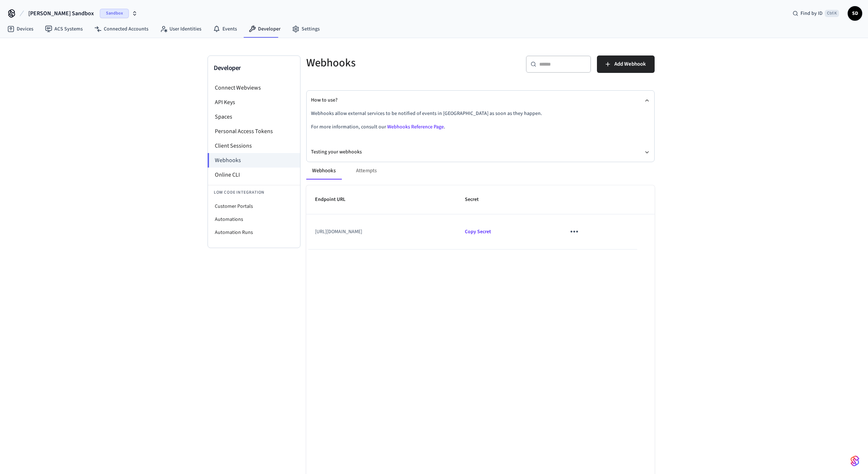 The height and width of the screenshot is (474, 868). What do you see at coordinates (811, 14) in the screenshot?
I see `span: Find by ID` at bounding box center [811, 14].